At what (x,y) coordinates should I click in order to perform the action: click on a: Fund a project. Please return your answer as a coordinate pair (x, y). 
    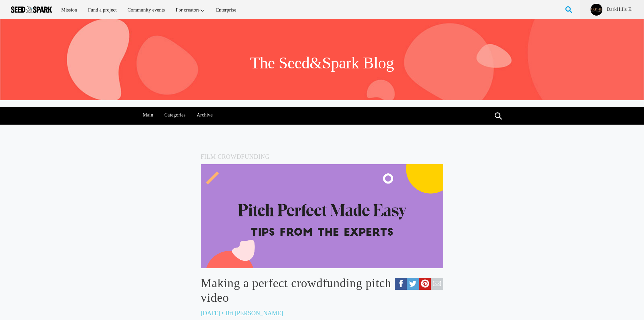
    Looking at the image, I should click on (102, 10).